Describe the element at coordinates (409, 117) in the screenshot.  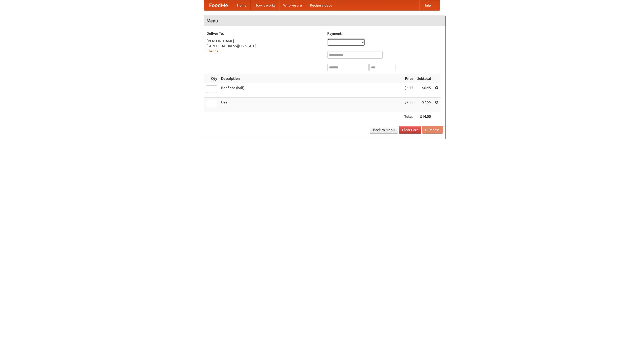
I see `th: Total:` at that location.